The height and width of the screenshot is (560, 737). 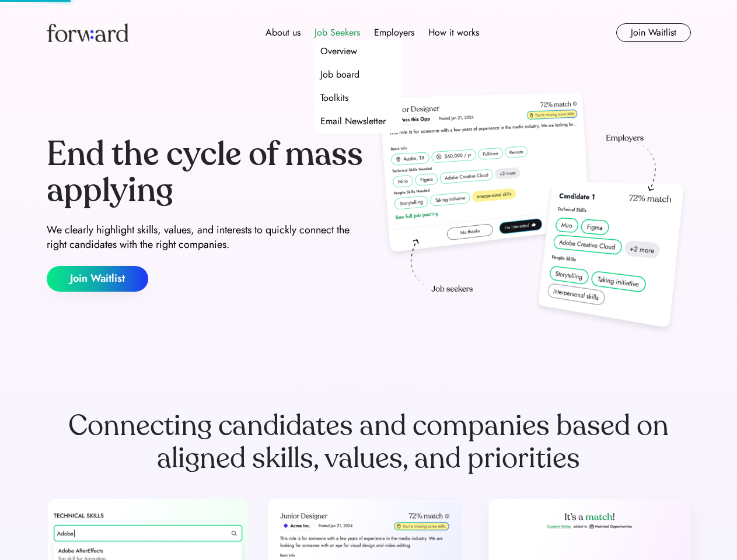 What do you see at coordinates (338, 51) in the screenshot?
I see `div: Overview` at bounding box center [338, 51].